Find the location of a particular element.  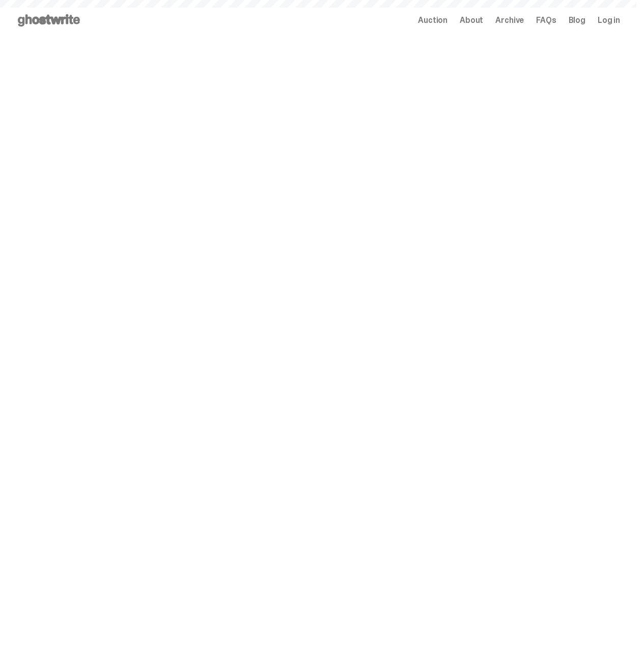

span: Auction is located at coordinates (433, 21).